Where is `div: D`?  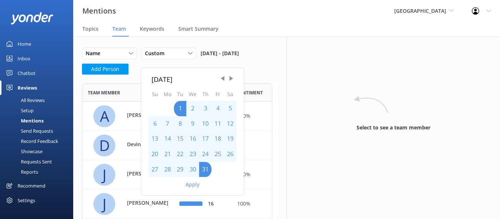 div: D is located at coordinates (104, 146).